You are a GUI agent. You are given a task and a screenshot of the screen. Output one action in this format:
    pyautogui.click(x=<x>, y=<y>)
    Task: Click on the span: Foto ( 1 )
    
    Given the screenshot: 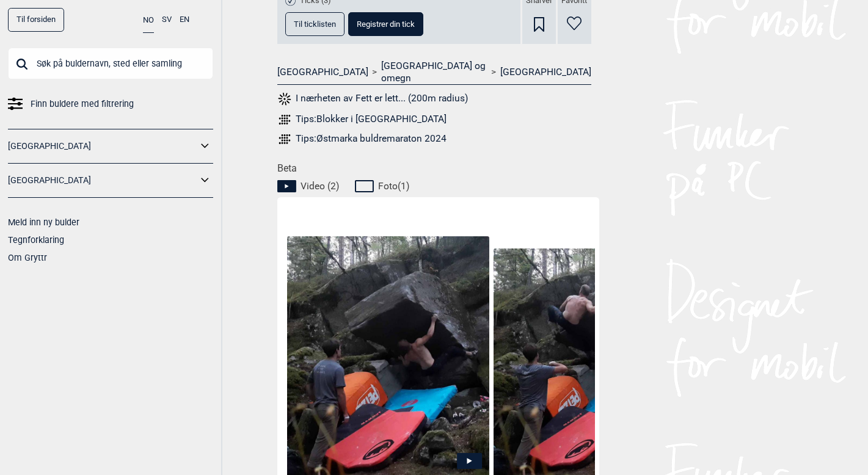 What is the action you would take?
    pyautogui.click(x=393, y=186)
    